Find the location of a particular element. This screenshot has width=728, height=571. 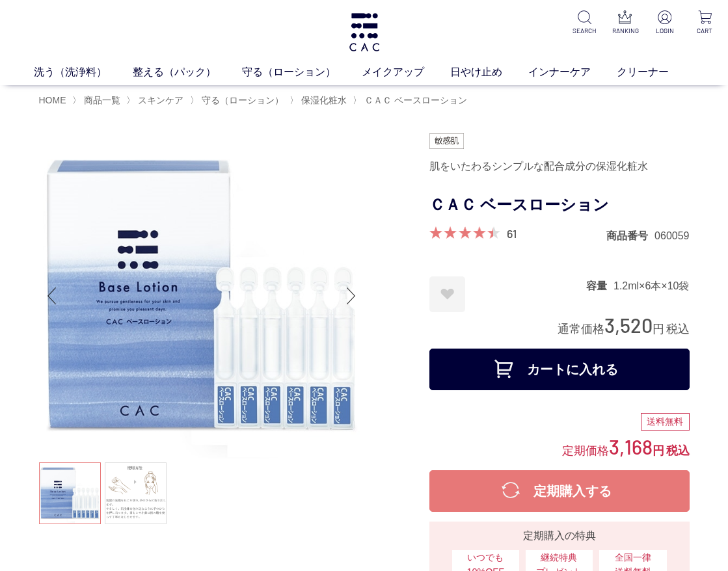

span: 守る（ローション） is located at coordinates (242, 100).